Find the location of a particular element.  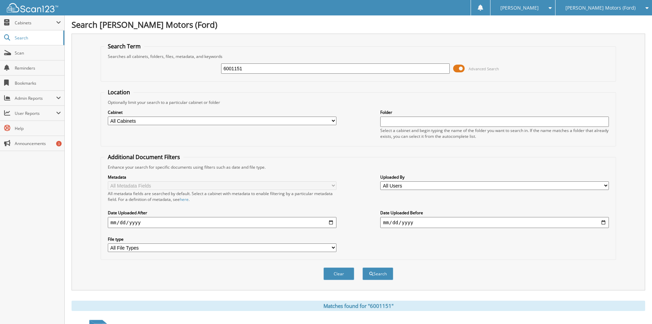

label: Metadata is located at coordinates (222, 177).